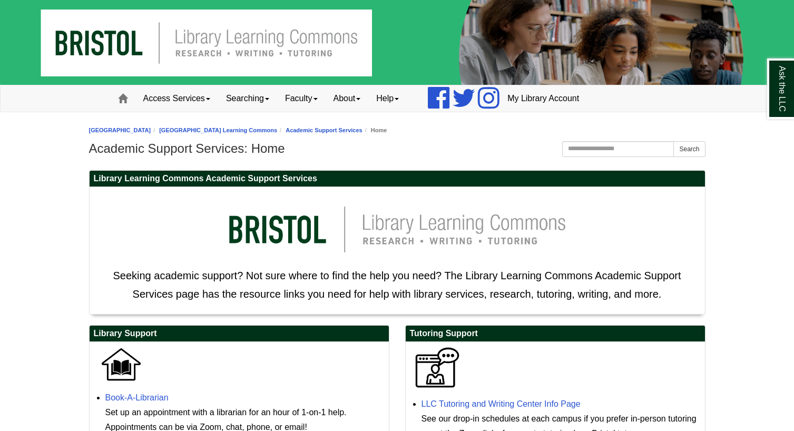 The image size is (794, 431). Describe the element at coordinates (543, 99) in the screenshot. I see `a: My Library Account` at that location.